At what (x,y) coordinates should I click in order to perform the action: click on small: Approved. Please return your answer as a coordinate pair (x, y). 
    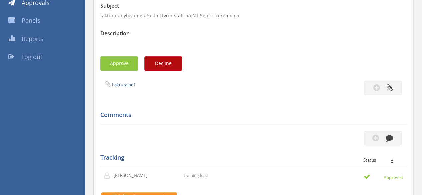
    Looking at the image, I should click on (383, 177).